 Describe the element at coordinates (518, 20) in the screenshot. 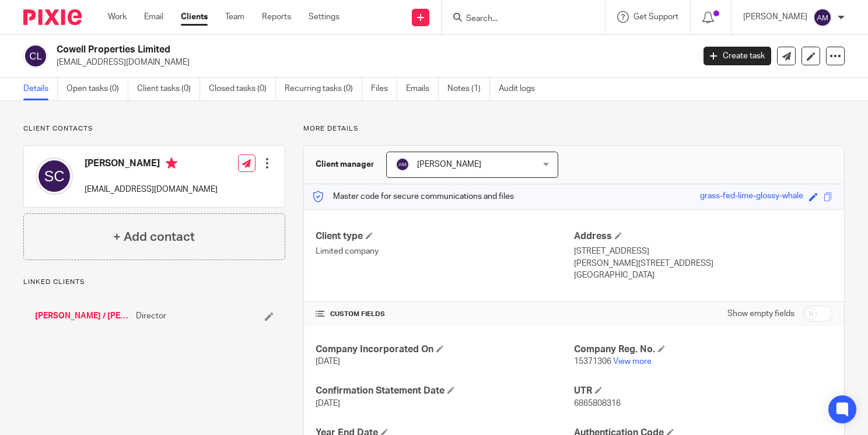

I see `input: Search` at that location.